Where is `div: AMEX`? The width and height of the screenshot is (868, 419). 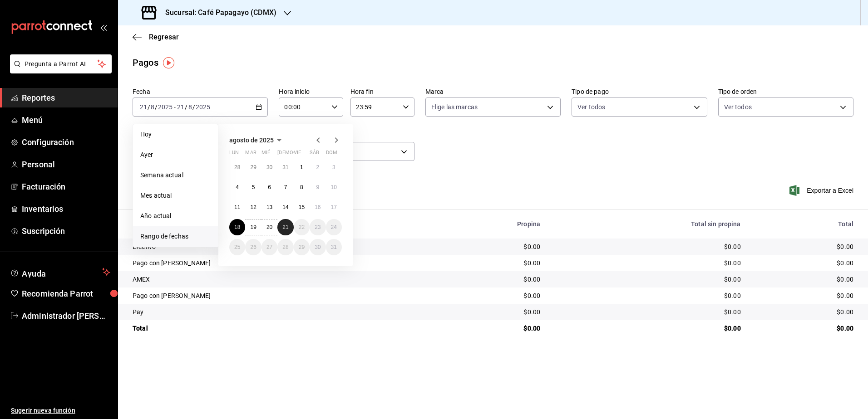
div: AMEX is located at coordinates (278, 280).